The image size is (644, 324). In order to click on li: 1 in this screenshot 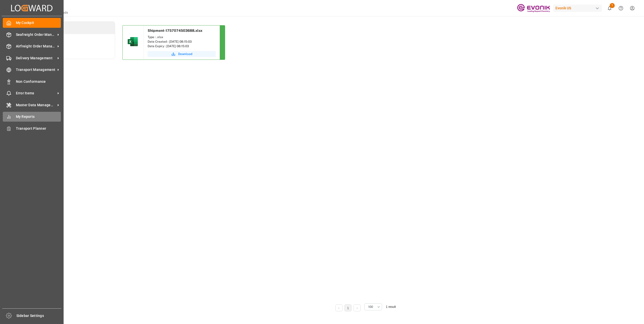, I will do `click(348, 308)`.